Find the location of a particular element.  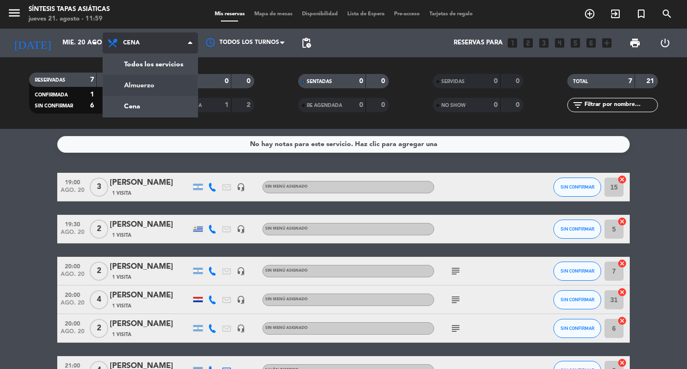

div: LOG OUT is located at coordinates (665, 43).